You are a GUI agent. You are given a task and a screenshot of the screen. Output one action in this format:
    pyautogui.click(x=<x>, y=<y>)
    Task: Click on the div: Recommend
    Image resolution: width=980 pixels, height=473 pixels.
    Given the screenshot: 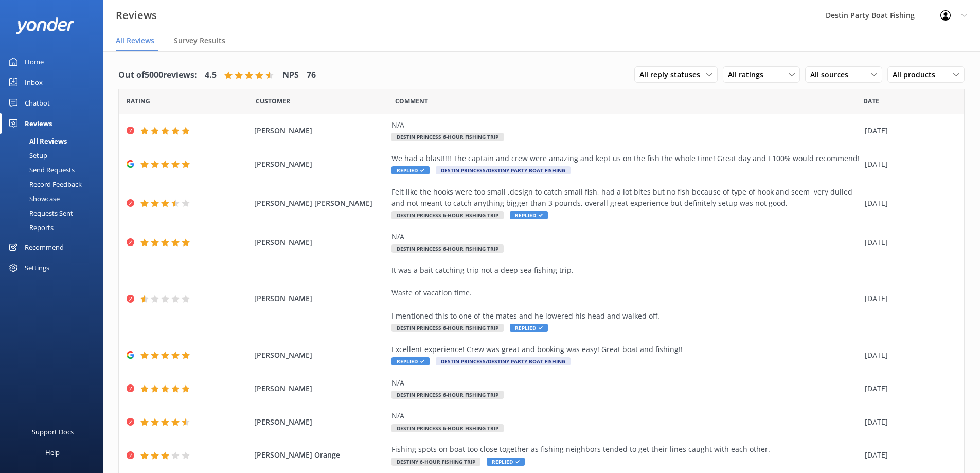 What is the action you would take?
    pyautogui.click(x=44, y=247)
    